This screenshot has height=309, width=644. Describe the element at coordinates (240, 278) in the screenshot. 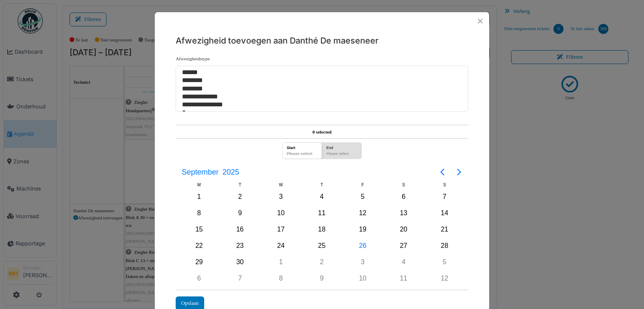

I see `div: Tuesday, October 7, 2025` at that location.